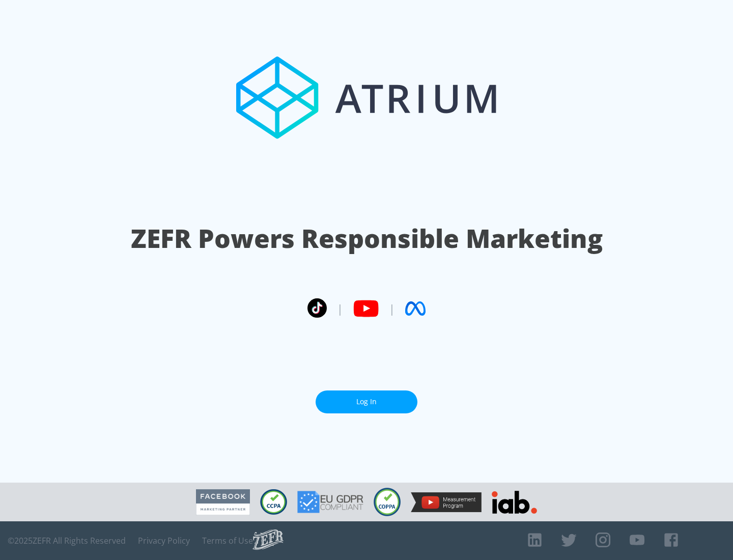 Image resolution: width=733 pixels, height=560 pixels. I want to click on img: IAB, so click(514, 502).